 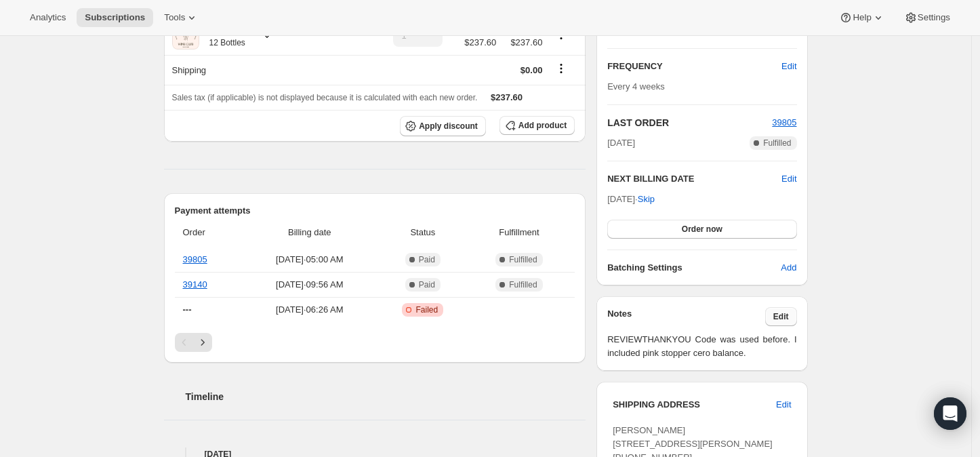 What do you see at coordinates (951, 414) in the screenshot?
I see `div: Open Intercom Messenger` at bounding box center [951, 414].